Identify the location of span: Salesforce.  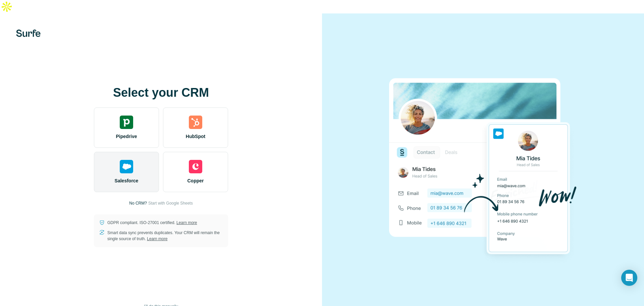
(126, 181).